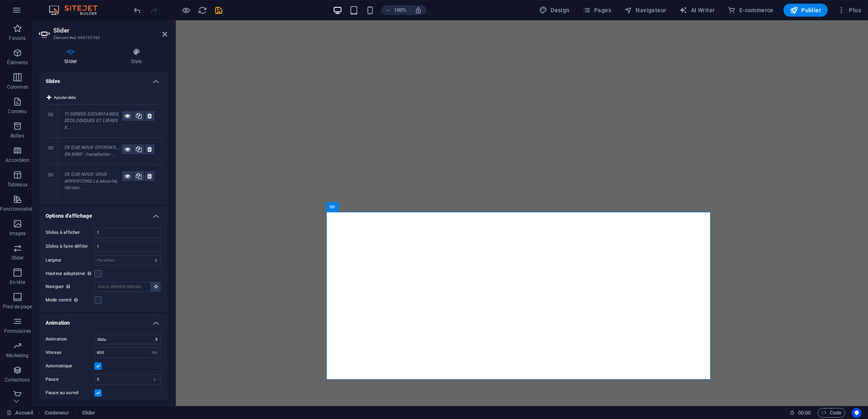  I want to click on button: Usercentrics, so click(857, 412).